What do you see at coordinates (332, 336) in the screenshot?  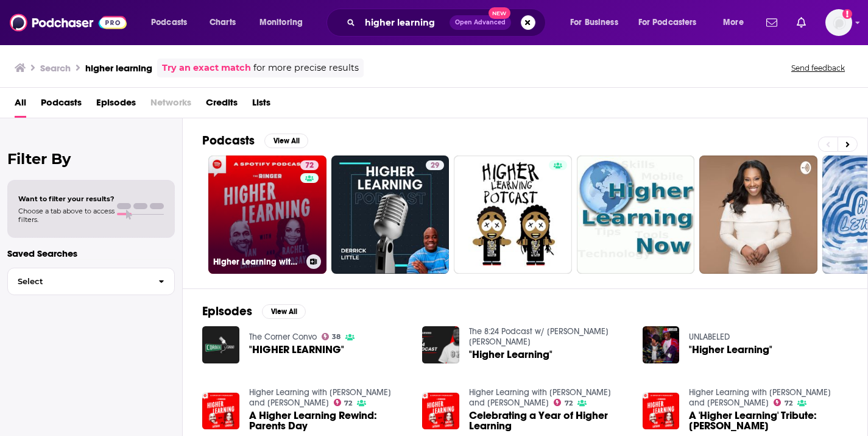 I see `a: 38` at bounding box center [332, 336].